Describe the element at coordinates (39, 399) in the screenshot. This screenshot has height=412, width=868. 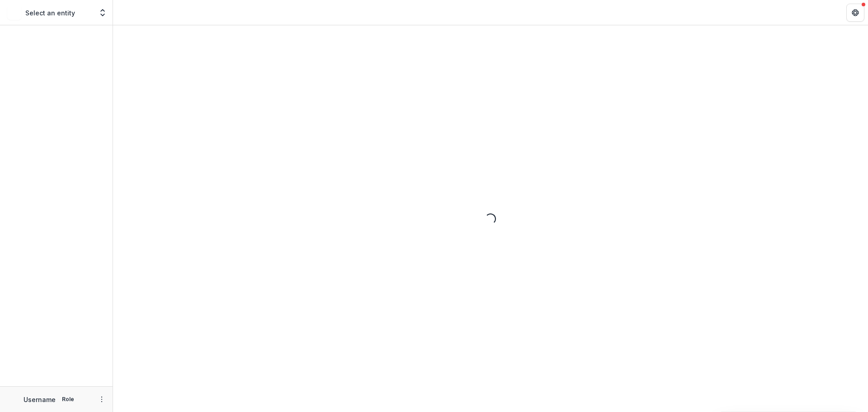
I see `p: Username` at that location.